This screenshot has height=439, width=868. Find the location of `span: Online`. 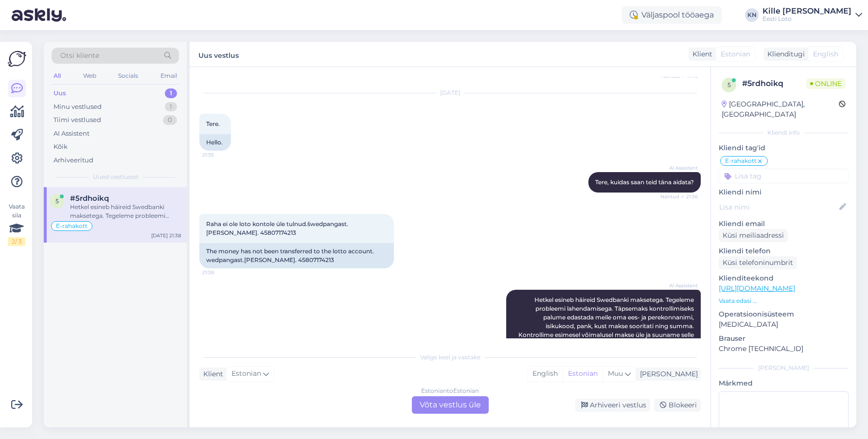

span: Online is located at coordinates (826, 83).